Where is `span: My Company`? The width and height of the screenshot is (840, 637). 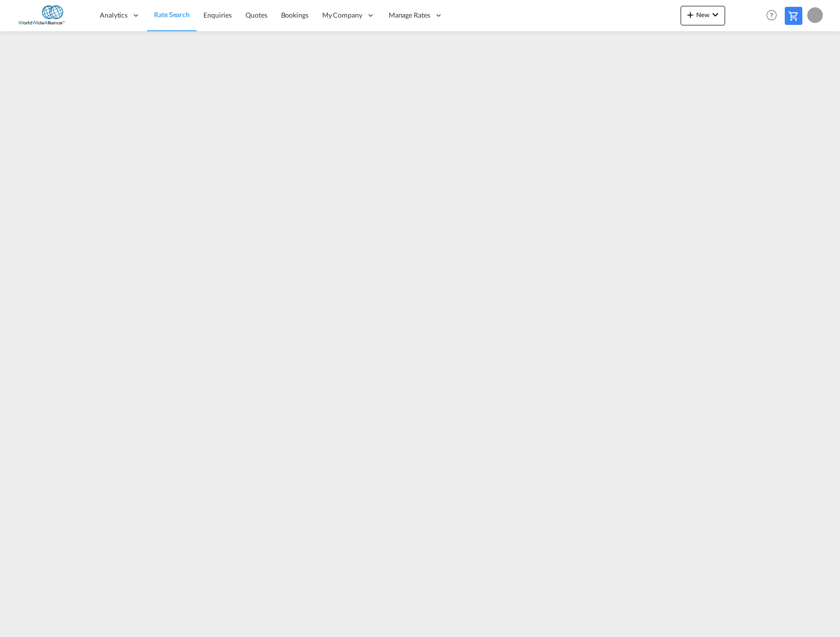
span: My Company is located at coordinates (342, 15).